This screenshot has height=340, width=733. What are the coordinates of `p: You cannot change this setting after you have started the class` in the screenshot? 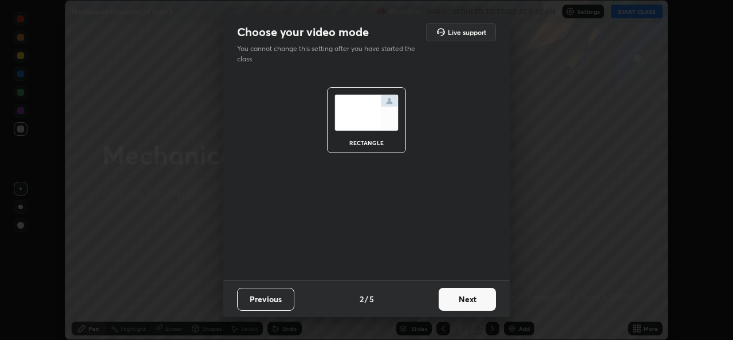 It's located at (330, 54).